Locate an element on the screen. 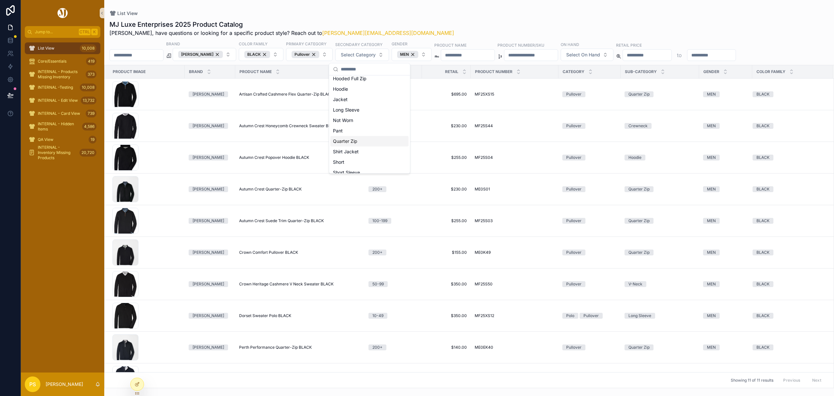  a: $350.00 is located at coordinates (446, 284).